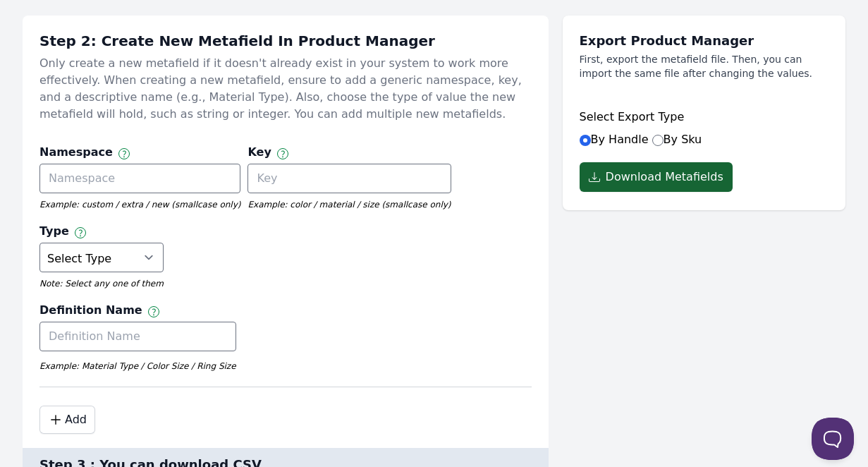 The image size is (868, 467). Describe the element at coordinates (285, 89) in the screenshot. I see `p: Only create a new metafield if it doesn't already exist in your system to work more effectively. ...` at that location.